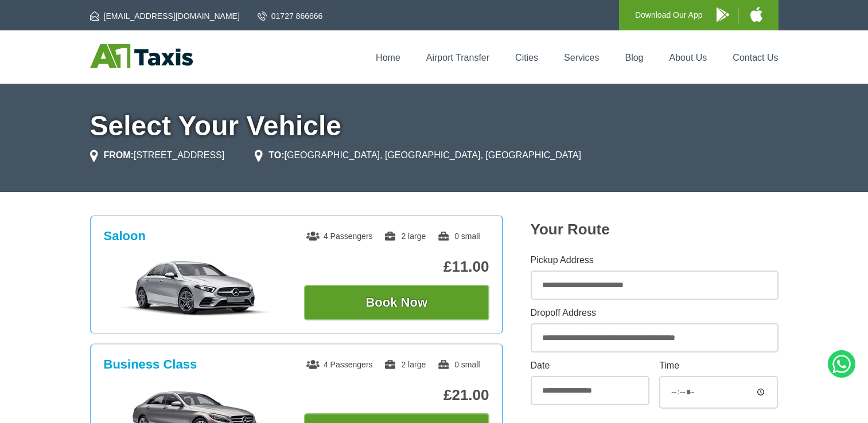  I want to click on img: A1 Taxis Android App, so click(723, 14).